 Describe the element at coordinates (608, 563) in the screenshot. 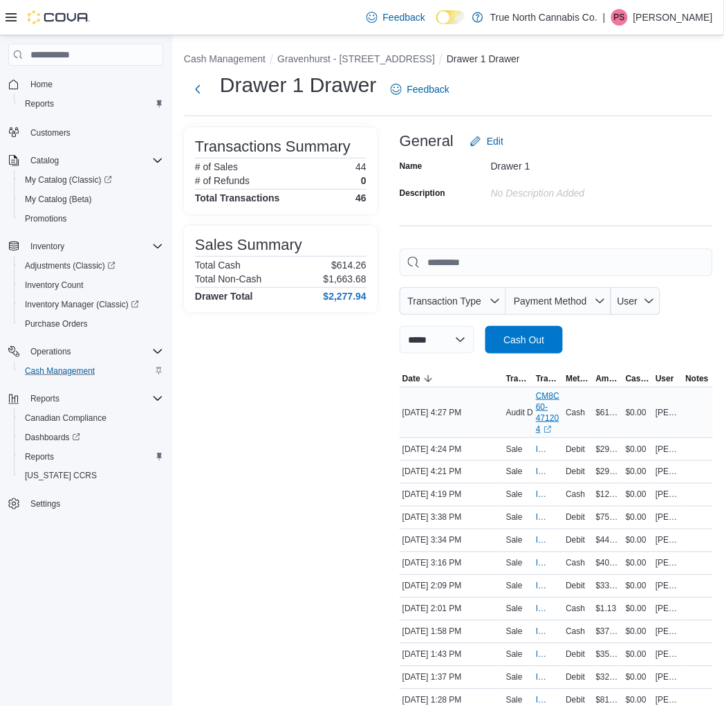

I see `span: $40.80` at that location.